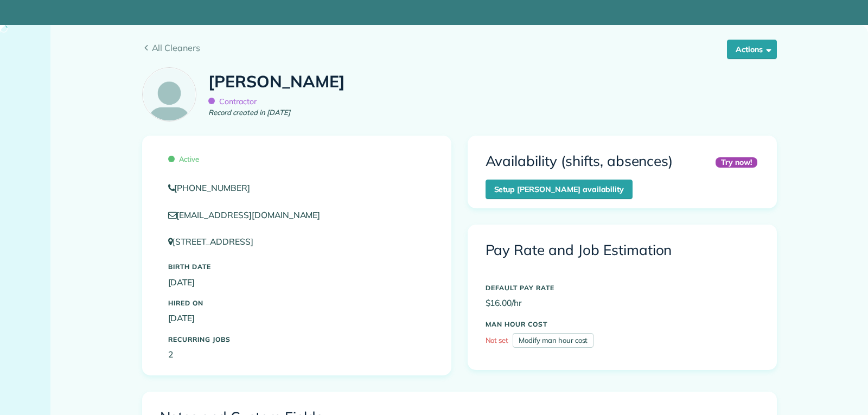 The height and width of the screenshot is (415, 868). What do you see at coordinates (622, 288) in the screenshot?
I see `h5: DEFAULT PAY RATE` at bounding box center [622, 288].